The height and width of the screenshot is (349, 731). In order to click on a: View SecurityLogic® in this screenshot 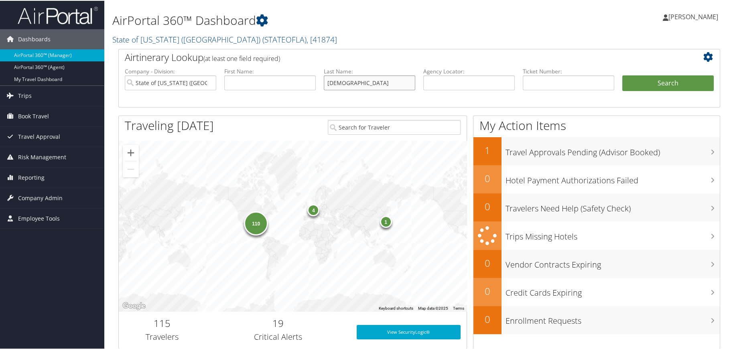, I will do `click(408, 331)`.